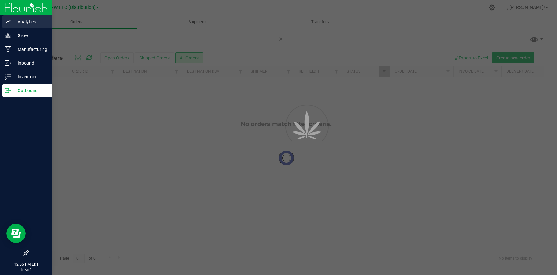  Describe the element at coordinates (8, 77) in the screenshot. I see `inline-svg: Inventory` at that location.